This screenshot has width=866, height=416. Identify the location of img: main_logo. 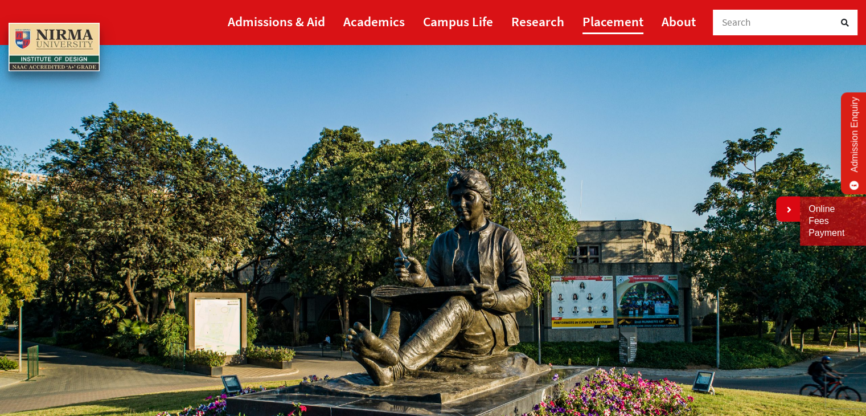
(54, 47).